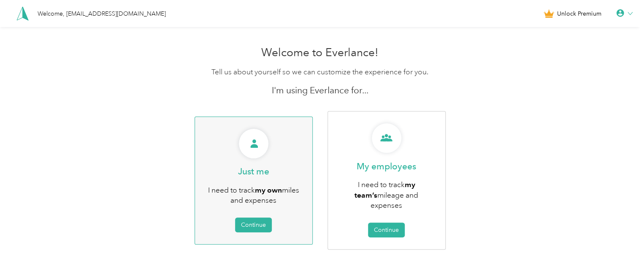 This screenshot has width=644, height=280. Describe the element at coordinates (386, 195) in the screenshot. I see `span: I need to track mileage and expenses` at that location.